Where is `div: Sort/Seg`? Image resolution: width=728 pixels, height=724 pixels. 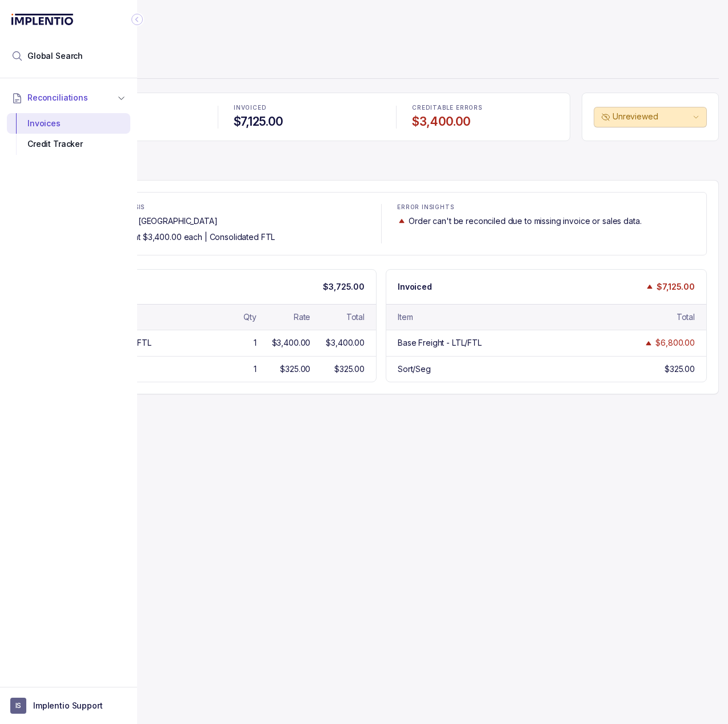 div: Sort/Seg is located at coordinates (415, 369).